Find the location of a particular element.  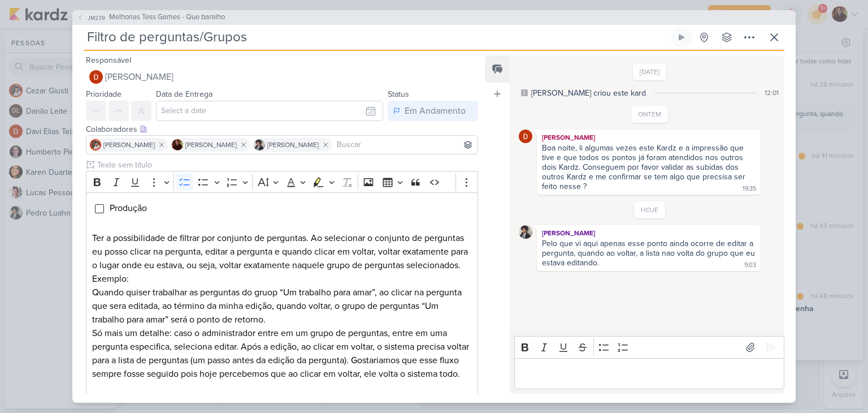

label: Data de Entrega is located at coordinates (184, 94).